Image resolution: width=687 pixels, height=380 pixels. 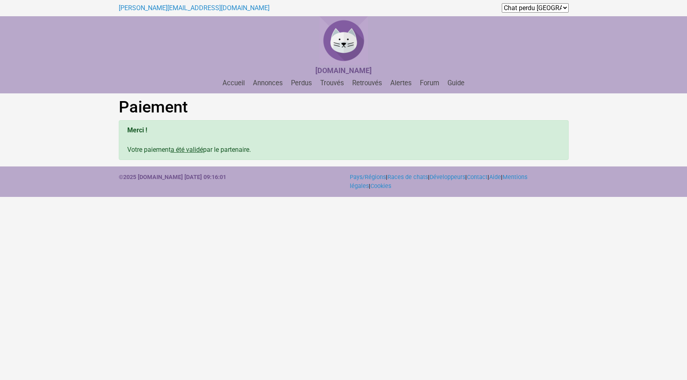 I want to click on a: Perdus, so click(x=302, y=83).